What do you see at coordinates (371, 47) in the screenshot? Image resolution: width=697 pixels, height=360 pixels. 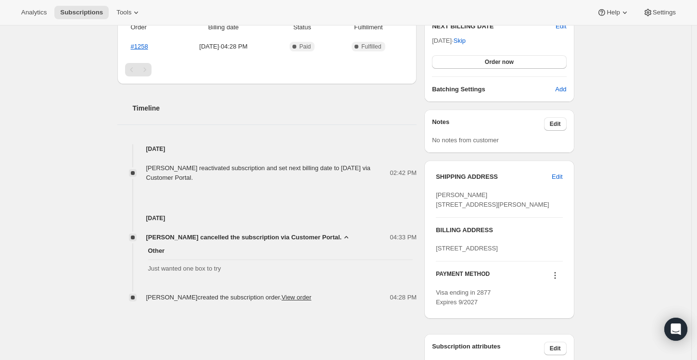 I see `span: Fulfilled` at bounding box center [371, 47].